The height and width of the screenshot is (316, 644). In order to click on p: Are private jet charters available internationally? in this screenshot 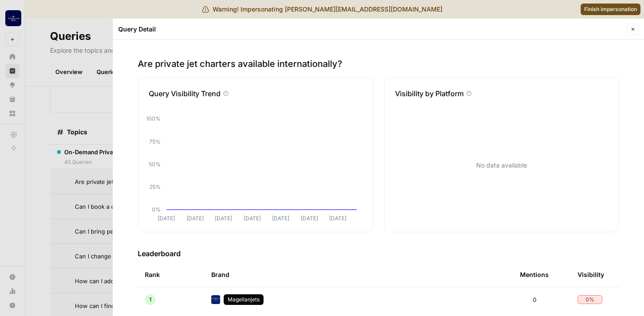, I will do `click(378, 64)`.